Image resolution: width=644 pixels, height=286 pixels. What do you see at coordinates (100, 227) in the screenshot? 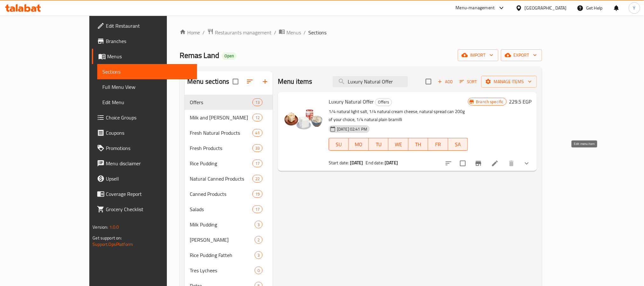
I see `span: Version:` at bounding box center [100, 227].